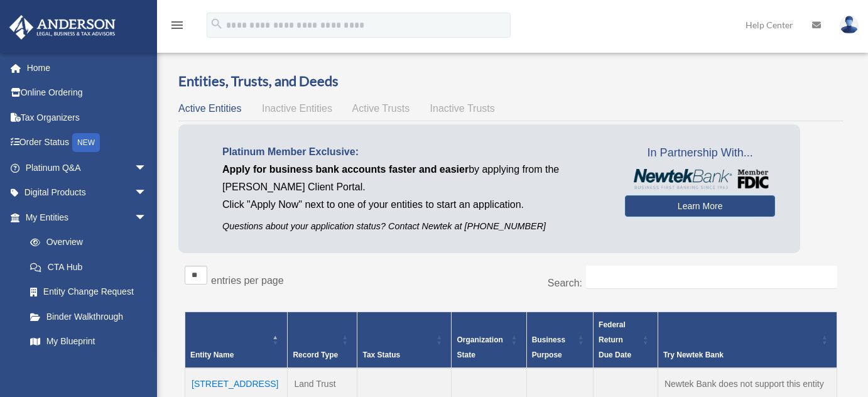 This screenshot has width=868, height=397. Describe the element at coordinates (700, 153) in the screenshot. I see `span: In Partnership With...` at that location.